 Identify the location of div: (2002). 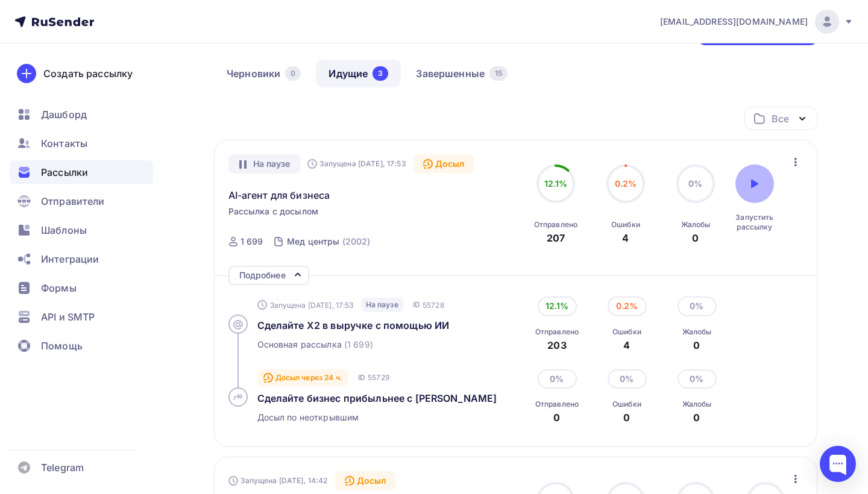
(356, 242).